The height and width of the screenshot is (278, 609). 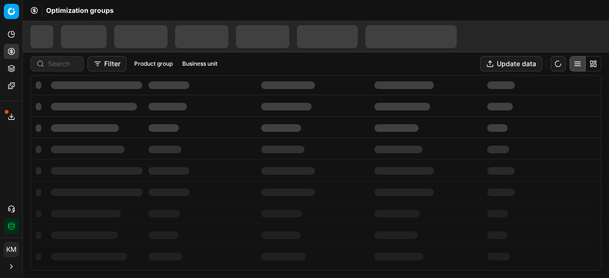 I want to click on nav: breadcrumb, so click(x=80, y=10).